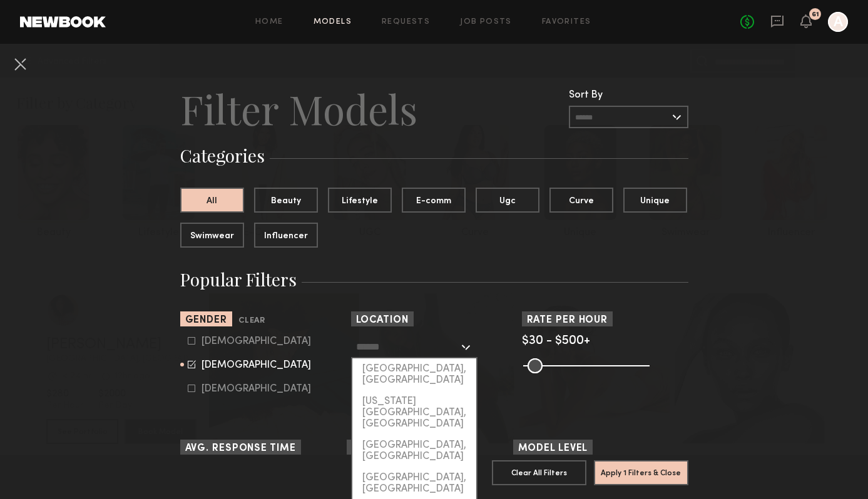 The width and height of the screenshot is (868, 499). What do you see at coordinates (212, 200) in the screenshot?
I see `button: All` at bounding box center [212, 200].